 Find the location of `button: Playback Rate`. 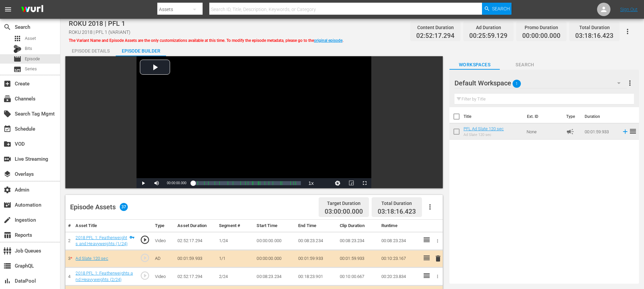

button: Playback Rate is located at coordinates (311, 183).